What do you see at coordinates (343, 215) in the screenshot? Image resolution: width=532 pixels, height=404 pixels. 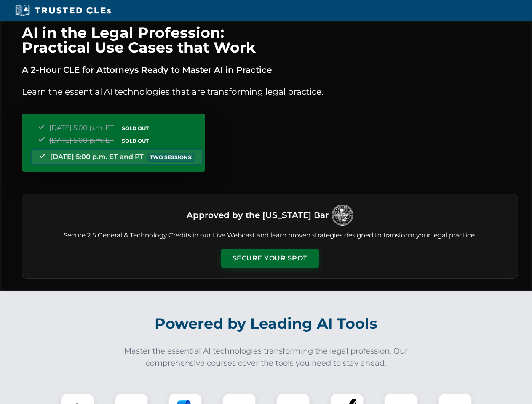 I see `img: Logo` at bounding box center [343, 215].